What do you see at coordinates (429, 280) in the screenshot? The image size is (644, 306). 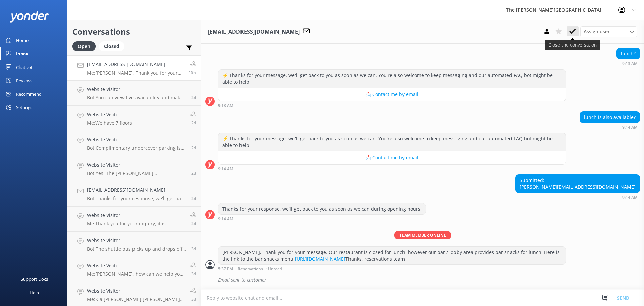 I see `div: Email sent to customer` at bounding box center [429, 280].